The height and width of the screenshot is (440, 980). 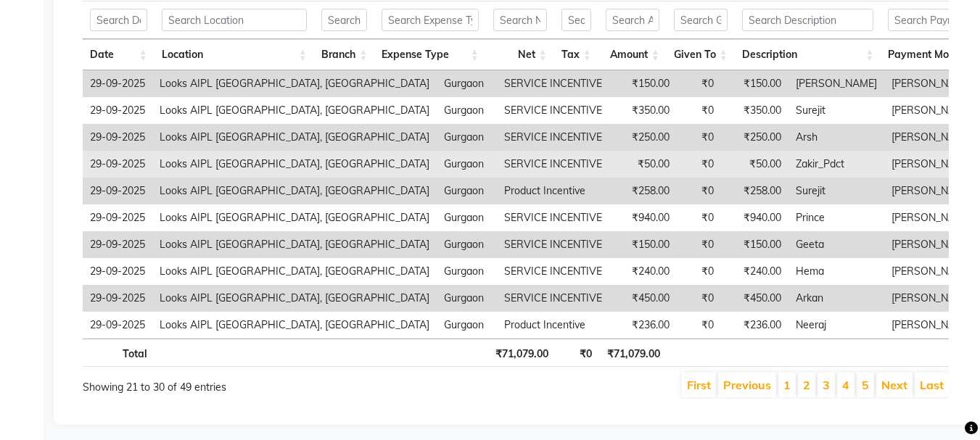 I want to click on td: Geeta, so click(x=836, y=244).